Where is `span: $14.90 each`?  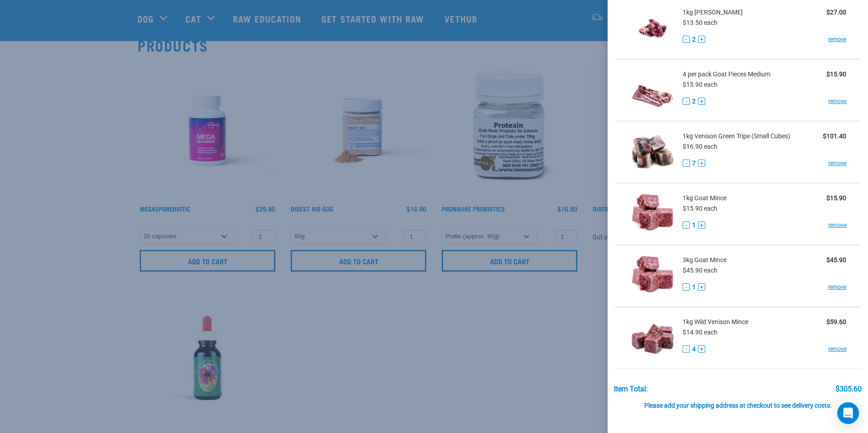 span: $14.90 each is located at coordinates (700, 332).